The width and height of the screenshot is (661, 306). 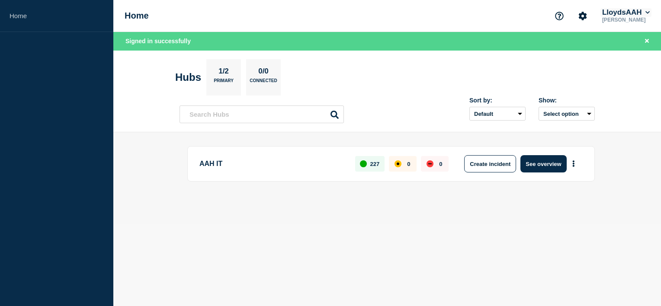 I want to click on button: LloydsAAH, so click(x=626, y=13).